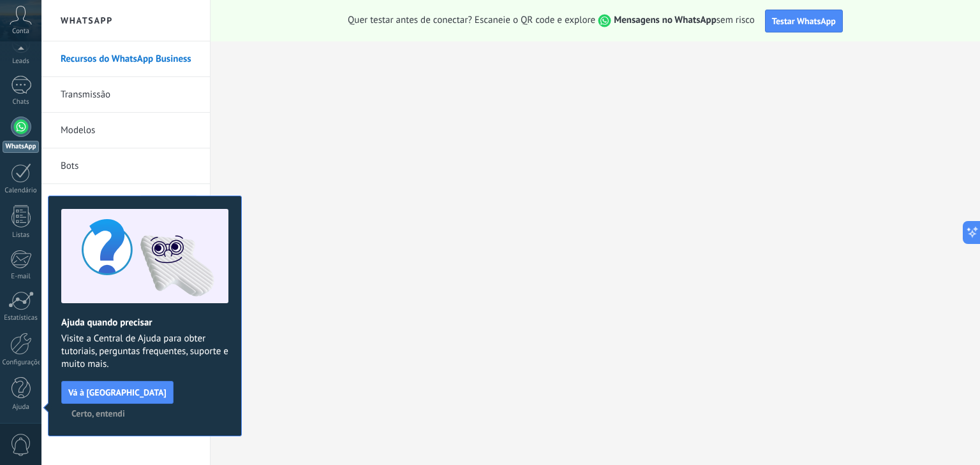 Image resolution: width=980 pixels, height=465 pixels. I want to click on div: Chats, so click(21, 102).